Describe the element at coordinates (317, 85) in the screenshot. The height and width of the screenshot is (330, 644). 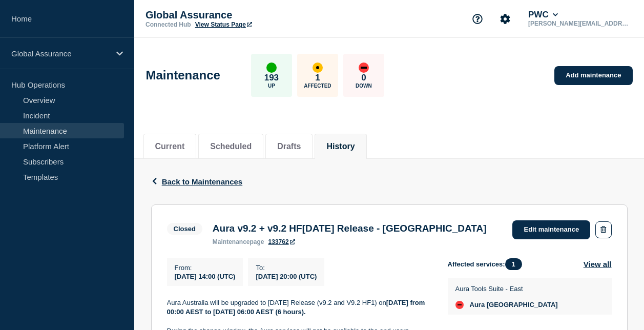
I see `p: Affected` at that location.